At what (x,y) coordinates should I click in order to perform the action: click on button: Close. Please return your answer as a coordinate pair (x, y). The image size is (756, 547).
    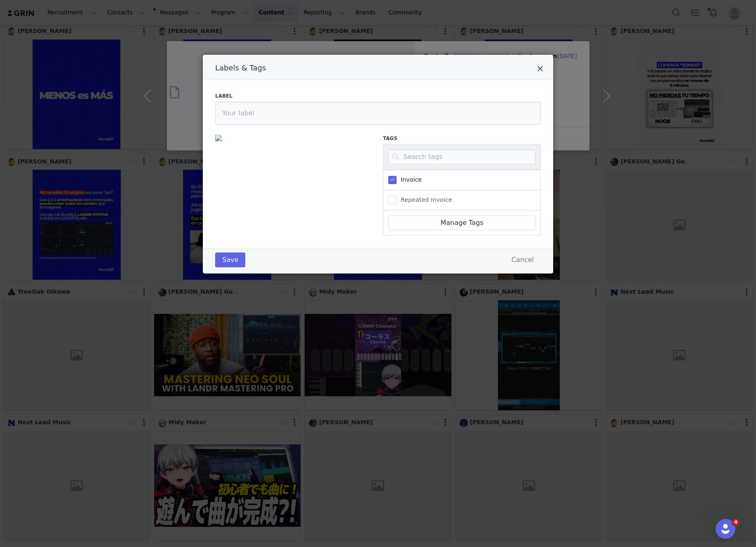
    Looking at the image, I should click on (540, 70).